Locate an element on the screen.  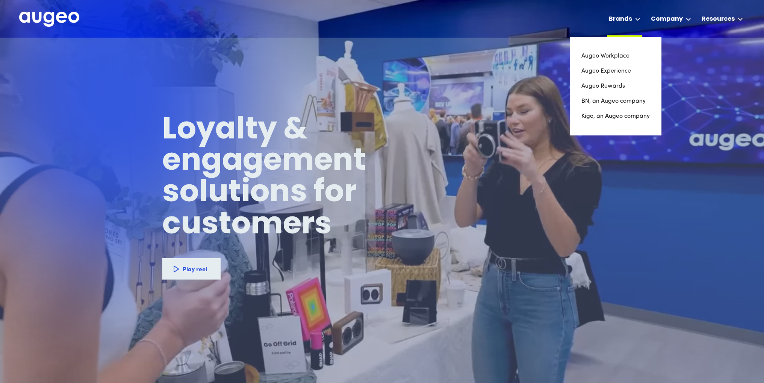
nav: Brands is located at coordinates (616, 86).